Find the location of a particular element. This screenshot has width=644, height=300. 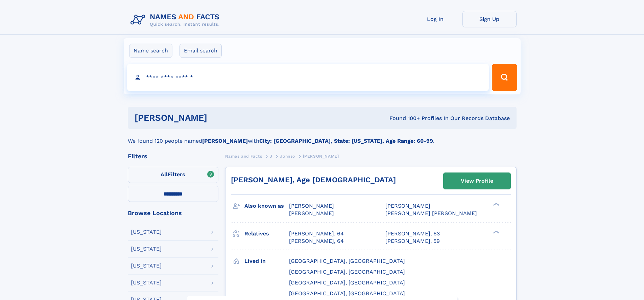

a: Sign Up is located at coordinates (489, 19).